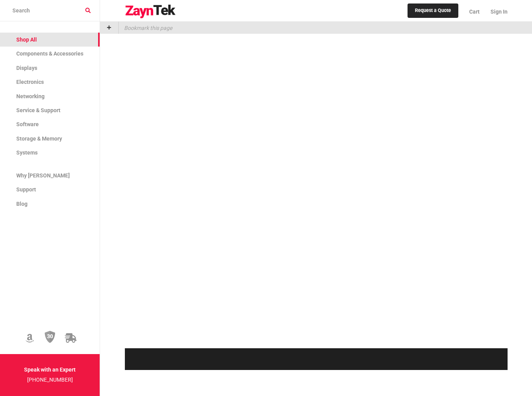  Describe the element at coordinates (474, 12) in the screenshot. I see `a: Cart` at that location.